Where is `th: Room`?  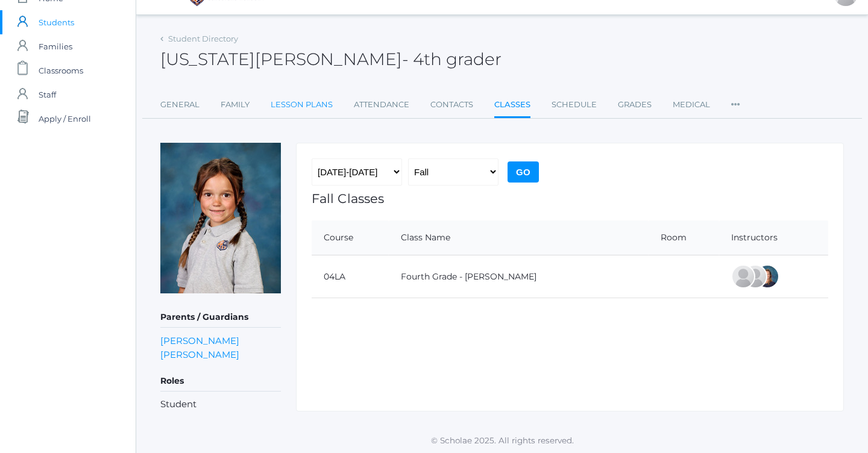
th: Room is located at coordinates (683, 238).